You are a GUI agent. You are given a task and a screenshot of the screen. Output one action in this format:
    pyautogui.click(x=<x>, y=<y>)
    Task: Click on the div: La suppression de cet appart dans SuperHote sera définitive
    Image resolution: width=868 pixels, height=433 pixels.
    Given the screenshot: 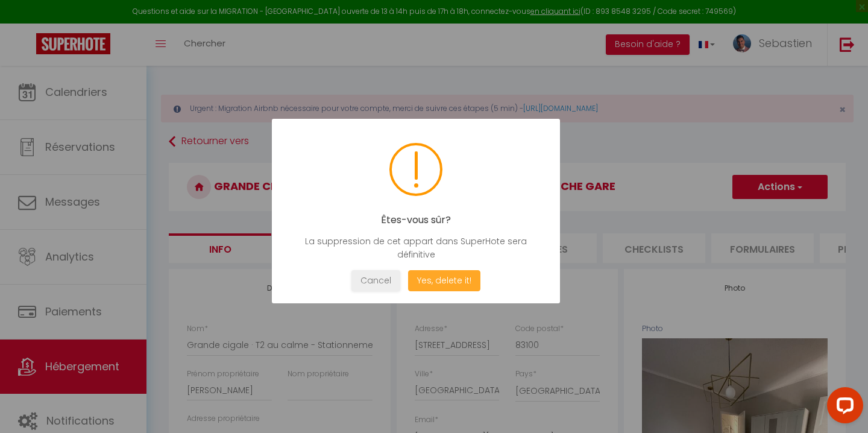 What is the action you would take?
    pyautogui.click(x=416, y=248)
    